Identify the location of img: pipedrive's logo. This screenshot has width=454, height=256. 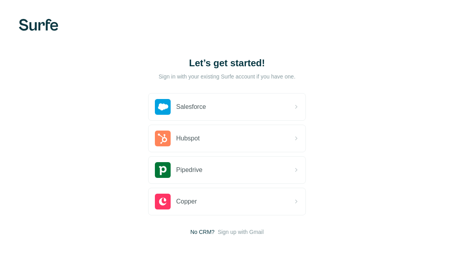
(163, 170).